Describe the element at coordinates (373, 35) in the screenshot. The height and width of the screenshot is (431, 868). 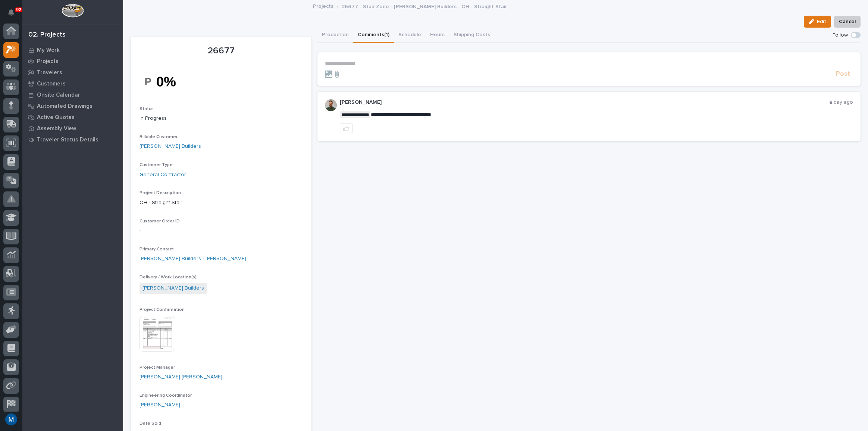
I see `button: Comments (1)` at that location.